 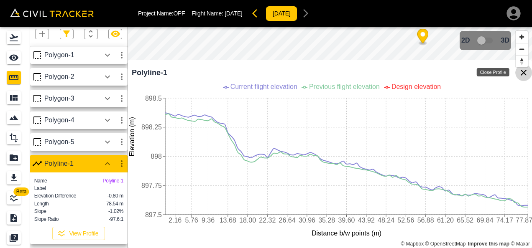 What do you see at coordinates (156, 156) in the screenshot?
I see `tspan: 898` at bounding box center [156, 156].